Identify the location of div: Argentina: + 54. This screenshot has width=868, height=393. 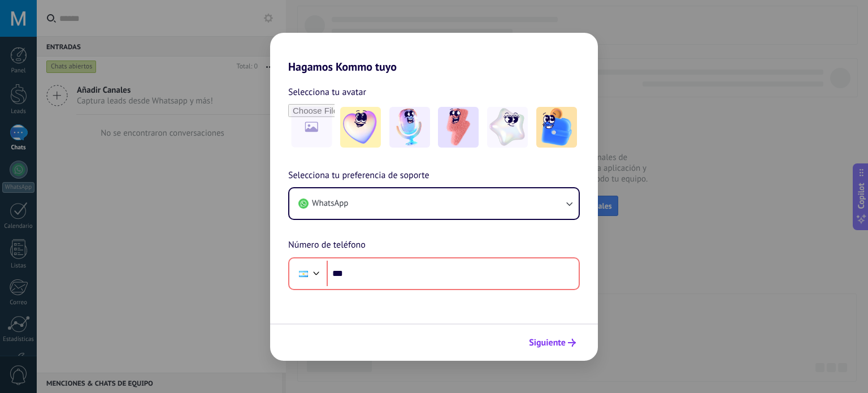
(304, 274).